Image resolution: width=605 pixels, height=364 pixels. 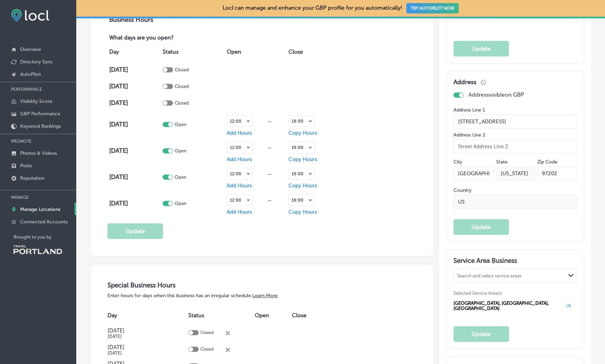 I want to click on button: TRY AUTOPILOT NOW, so click(x=433, y=8).